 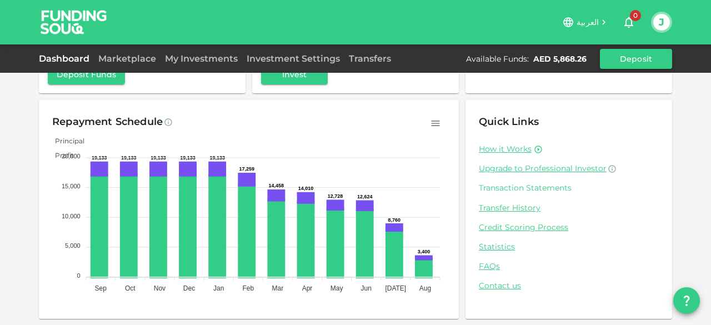 What do you see at coordinates (337, 288) in the screenshot?
I see `tspan: May` at bounding box center [337, 288].